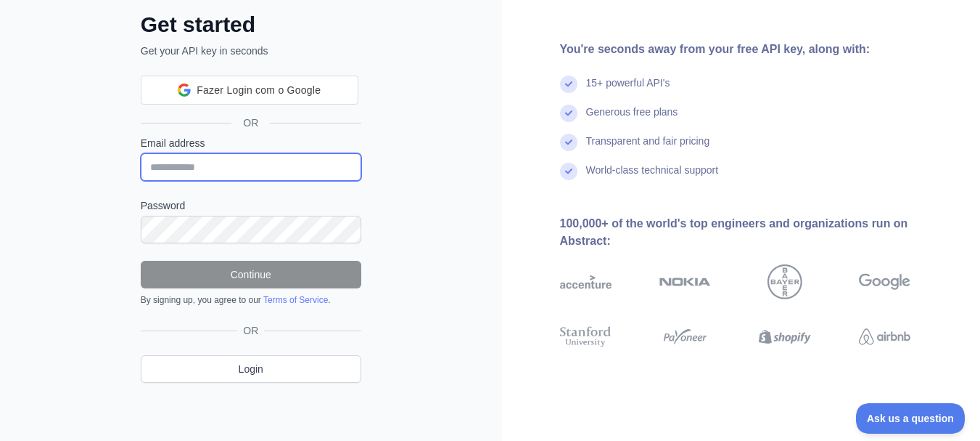  What do you see at coordinates (258, 90) in the screenshot?
I see `span: Fazer Login com o Google` at bounding box center [258, 90].